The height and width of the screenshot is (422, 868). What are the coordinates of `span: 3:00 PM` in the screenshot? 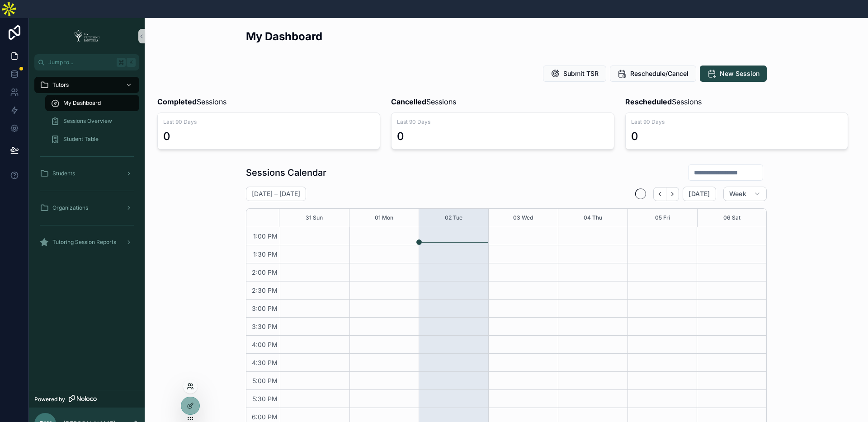 It's located at (265, 308).